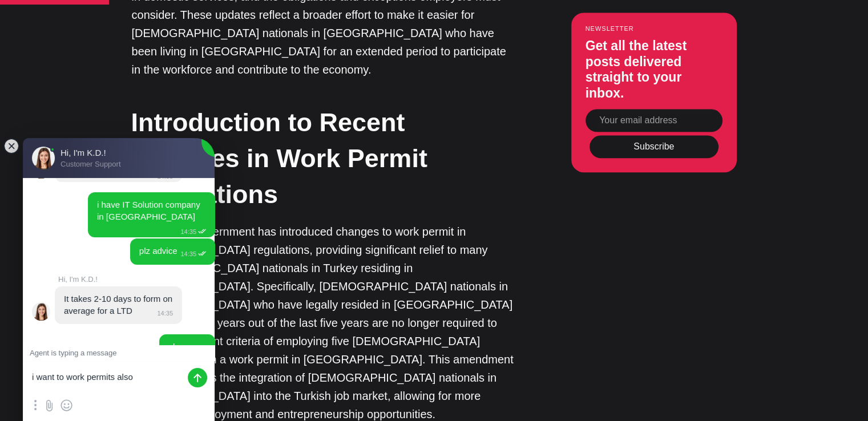 This screenshot has height=421, width=868. Describe the element at coordinates (119, 352) in the screenshot. I see `jdiv: Agent is typing a message` at that location.